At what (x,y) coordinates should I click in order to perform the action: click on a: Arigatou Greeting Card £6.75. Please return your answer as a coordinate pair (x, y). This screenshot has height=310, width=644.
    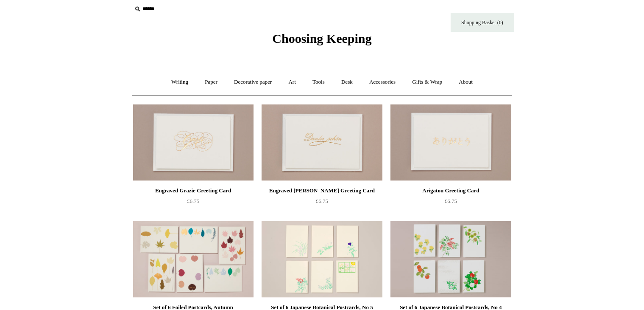
    Looking at the image, I should click on (451, 203).